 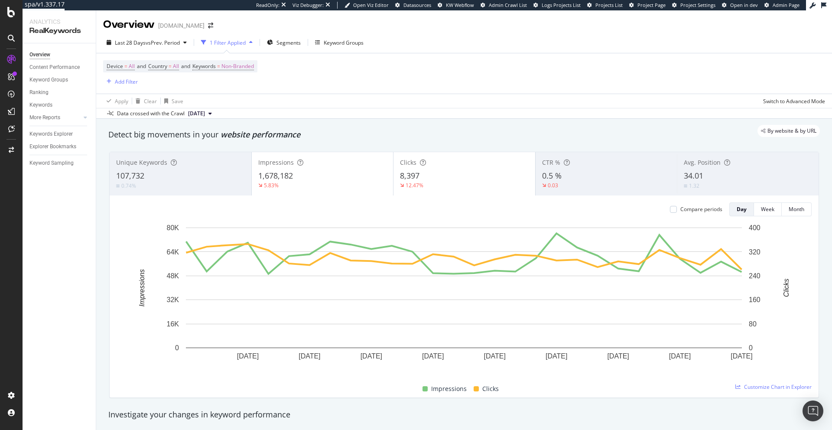 What do you see at coordinates (186, 66) in the screenshot?
I see `span: and` at bounding box center [186, 66].